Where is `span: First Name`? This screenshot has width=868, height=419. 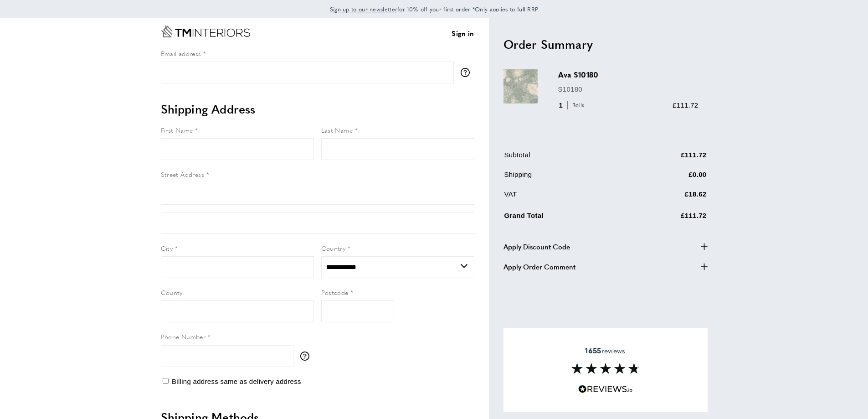 span: First Name is located at coordinates (177, 130).